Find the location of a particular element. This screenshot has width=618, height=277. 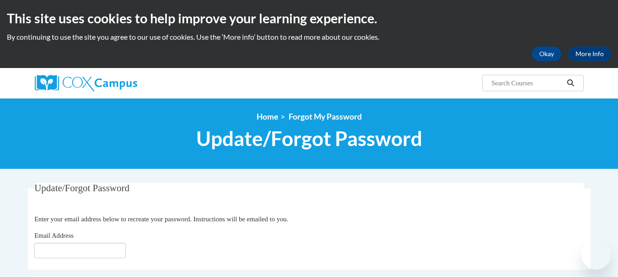

h2: This site uses cookies to help improve your learning experience. is located at coordinates (309, 18).